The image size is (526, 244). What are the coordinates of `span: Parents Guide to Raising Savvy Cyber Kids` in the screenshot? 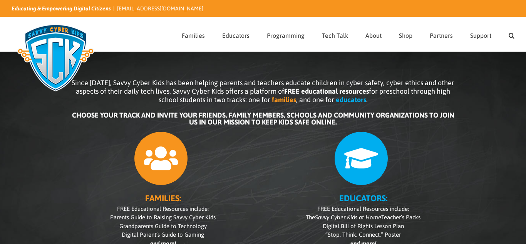 It's located at (163, 217).